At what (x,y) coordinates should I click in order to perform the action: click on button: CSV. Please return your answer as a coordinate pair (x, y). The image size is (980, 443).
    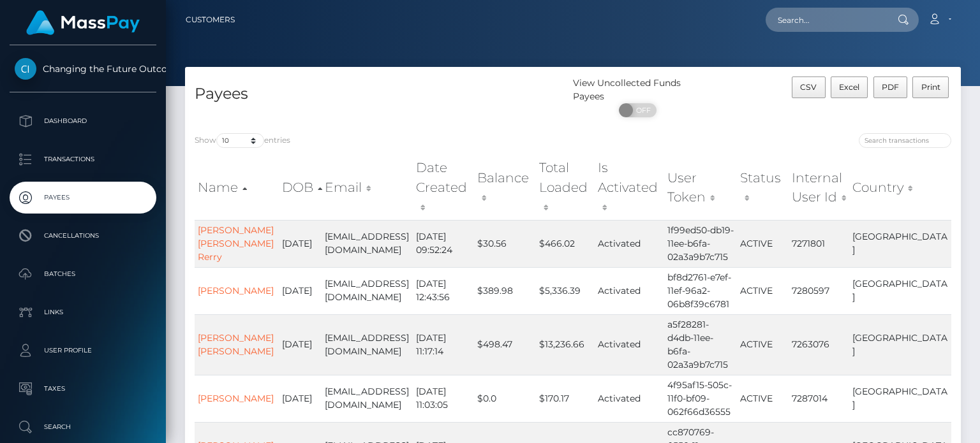
    Looking at the image, I should click on (809, 88).